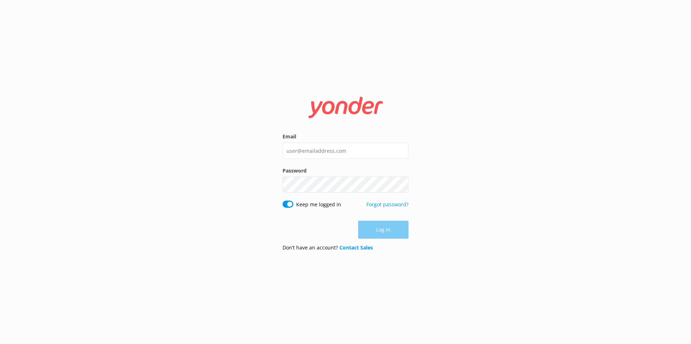 This screenshot has height=344, width=691. What do you see at coordinates (401, 185) in the screenshot?
I see `button: Show password` at bounding box center [401, 185].